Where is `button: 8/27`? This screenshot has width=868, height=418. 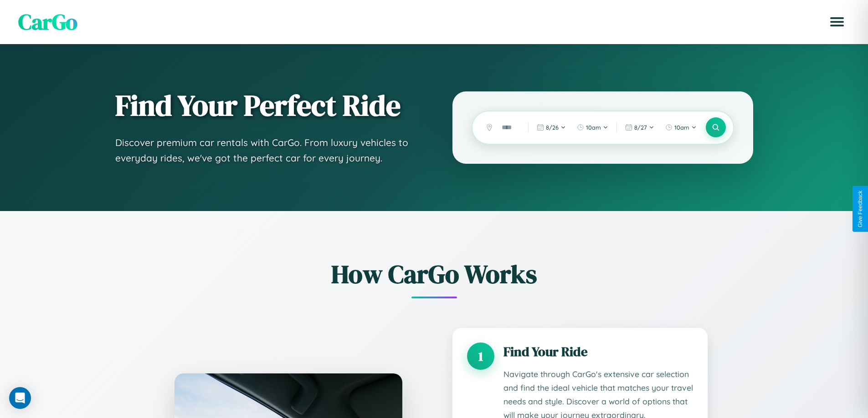
button: 8/27 is located at coordinates (639, 127).